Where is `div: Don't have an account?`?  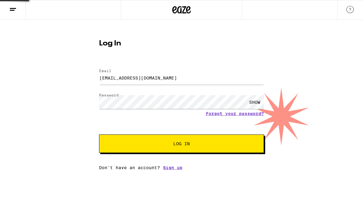
div: Don't have an account? is located at coordinates (181, 168).